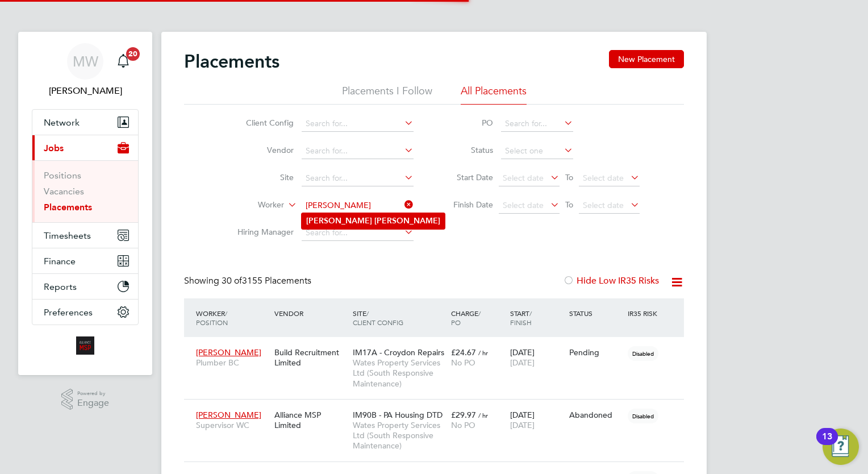 This screenshot has width=868, height=474. What do you see at coordinates (133, 54) in the screenshot?
I see `span: 20` at bounding box center [133, 54].